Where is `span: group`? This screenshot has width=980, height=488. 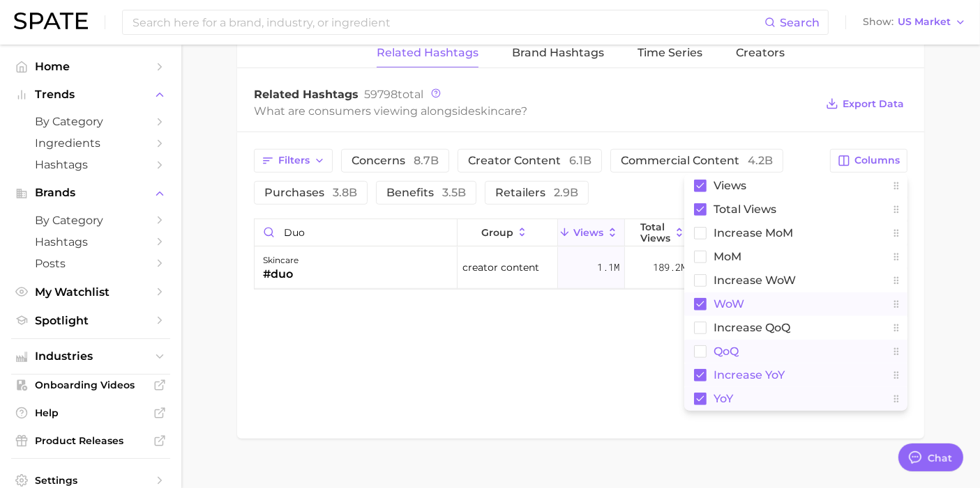 span: group is located at coordinates (498, 233).